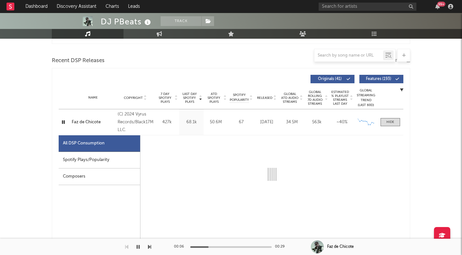 This screenshot has height=255, width=462. Describe the element at coordinates (316, 122) in the screenshot. I see `div: 563k` at that location.